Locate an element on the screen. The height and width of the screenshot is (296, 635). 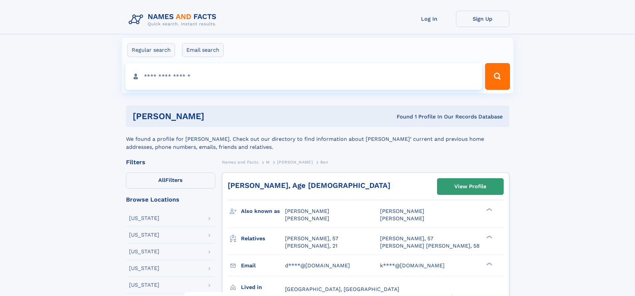
span: M is located at coordinates (268, 162).